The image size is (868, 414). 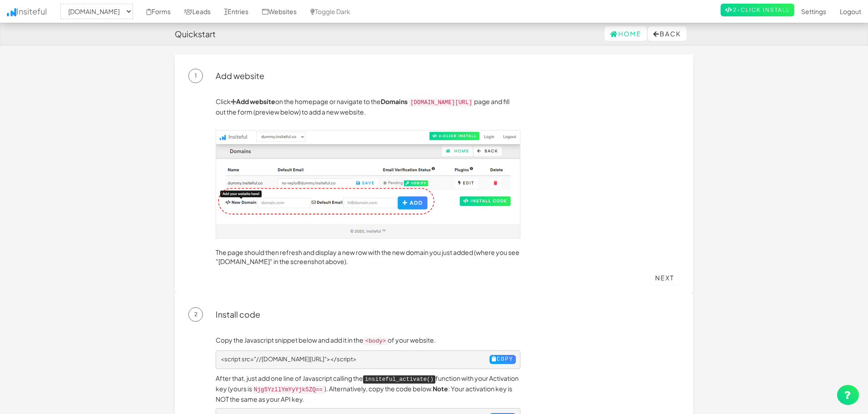 I want to click on a: Home, so click(x=626, y=34).